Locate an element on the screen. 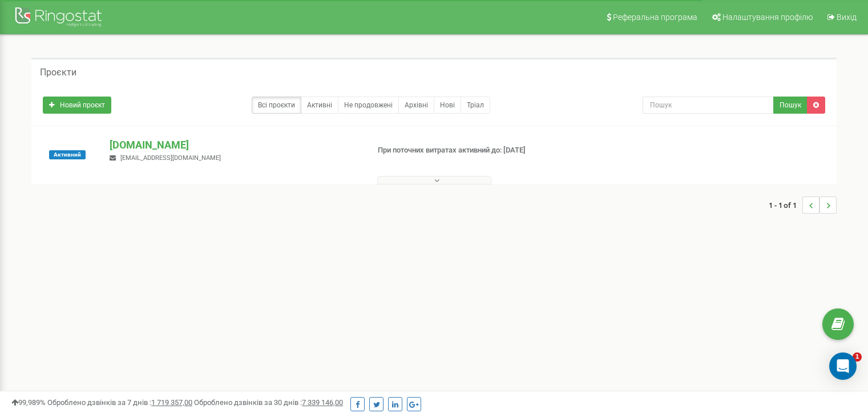 The image size is (868, 417). u: 1 719 357,00 is located at coordinates (172, 402).